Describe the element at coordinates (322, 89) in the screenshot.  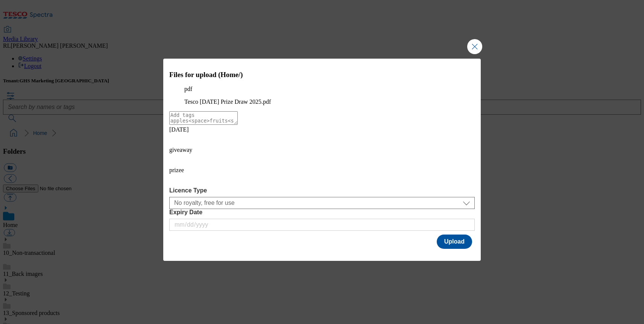
I see `p: pdf` at that location.